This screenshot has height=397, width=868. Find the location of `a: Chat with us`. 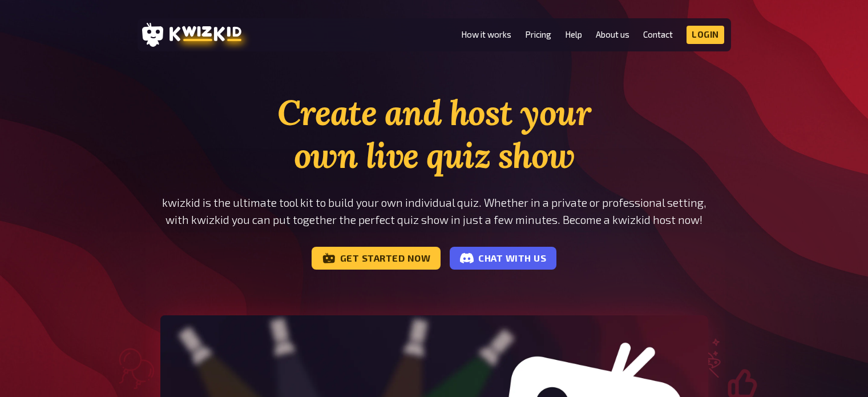

a: Chat with us is located at coordinates (503, 258).